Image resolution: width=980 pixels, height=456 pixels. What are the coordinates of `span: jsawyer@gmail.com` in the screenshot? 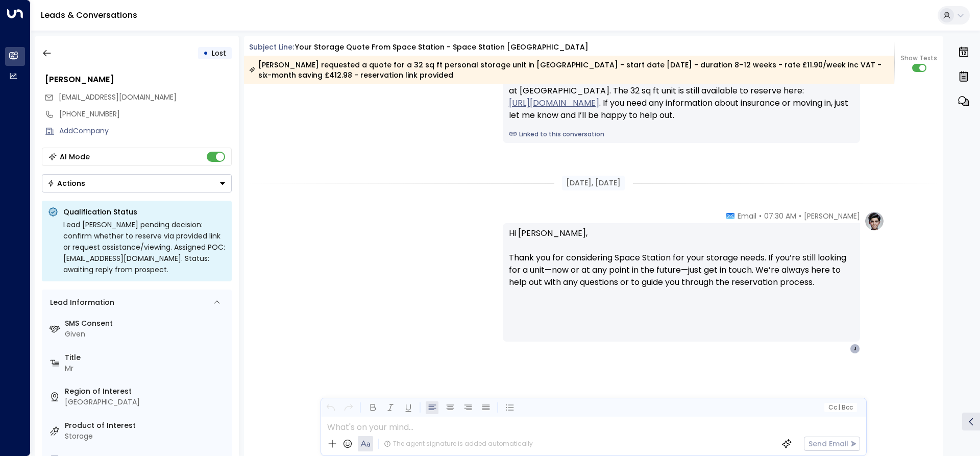 It's located at (117, 97).